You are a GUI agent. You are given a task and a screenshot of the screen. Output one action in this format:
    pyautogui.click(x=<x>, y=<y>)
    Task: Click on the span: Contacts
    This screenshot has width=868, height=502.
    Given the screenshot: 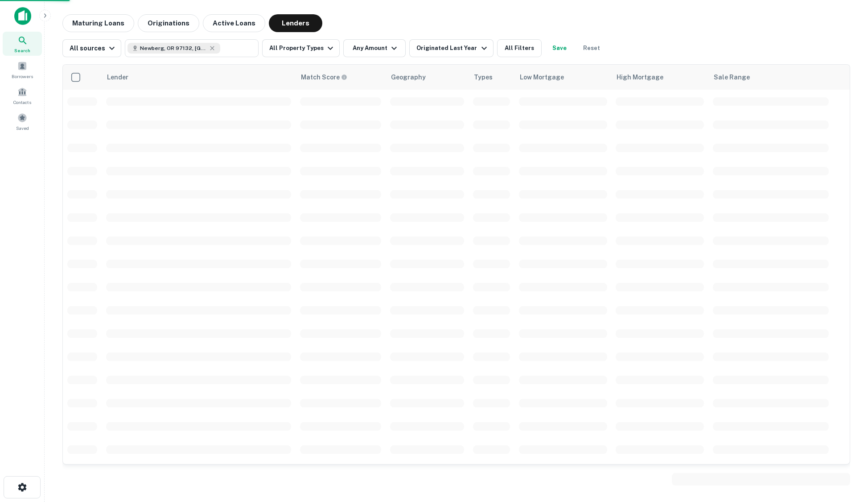 What is the action you would take?
    pyautogui.click(x=22, y=102)
    